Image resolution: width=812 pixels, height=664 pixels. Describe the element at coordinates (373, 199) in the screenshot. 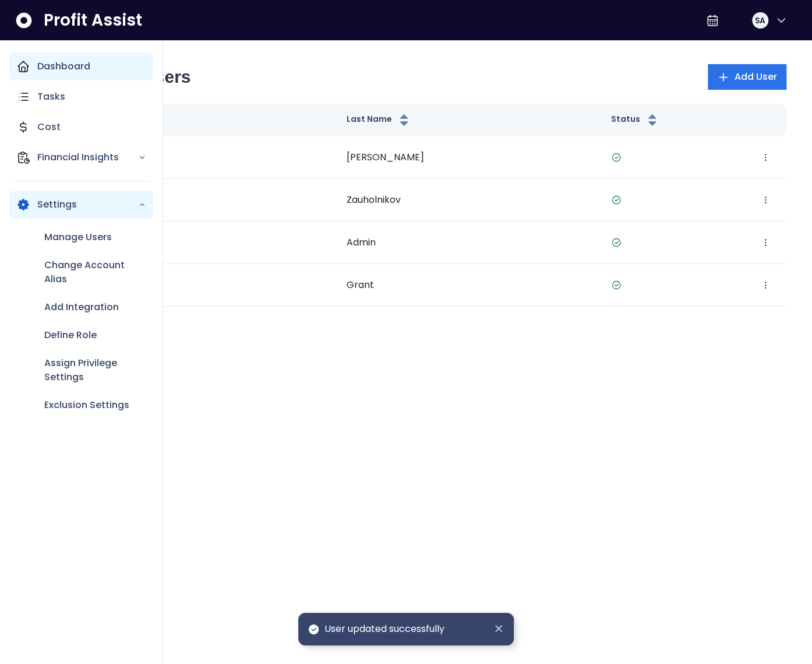

I see `span: Zauholnikov` at that location.